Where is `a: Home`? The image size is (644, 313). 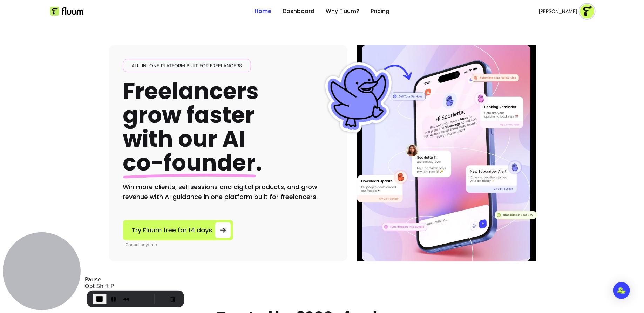 a: Home is located at coordinates (263, 11).